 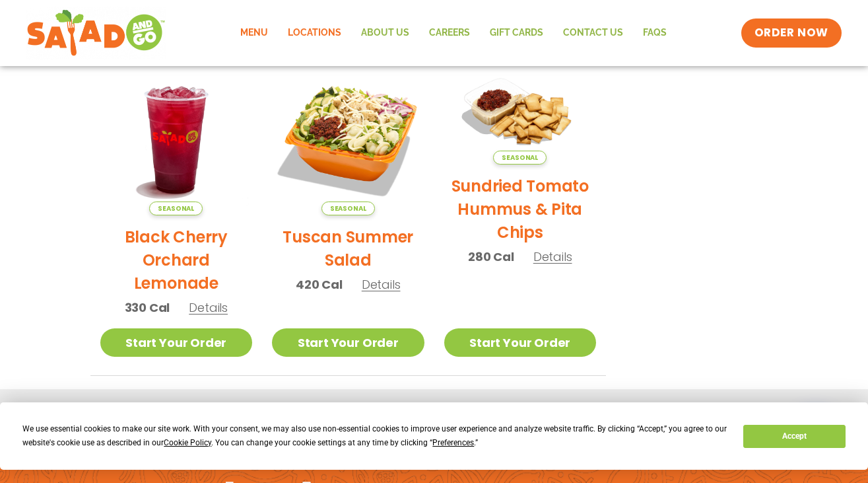 I want to click on span: 420 Cal, so click(x=319, y=284).